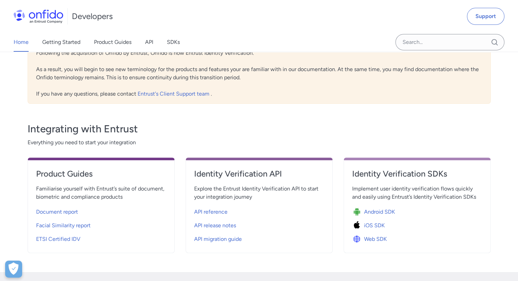 The width and height of the screenshot is (518, 281). What do you see at coordinates (417, 224) in the screenshot?
I see `a: Icon iOS SDKiOS SDK` at bounding box center [417, 224].